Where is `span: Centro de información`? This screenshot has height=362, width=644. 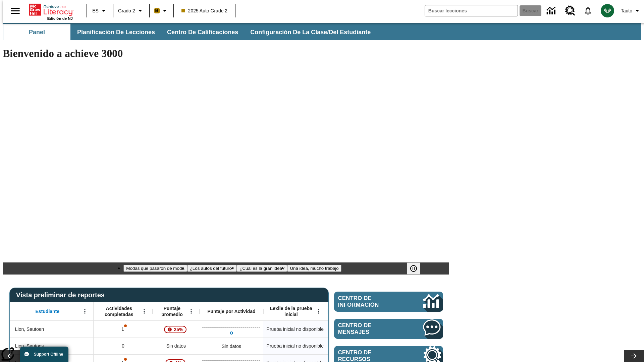
span: Centro de información is located at coordinates (369, 302).